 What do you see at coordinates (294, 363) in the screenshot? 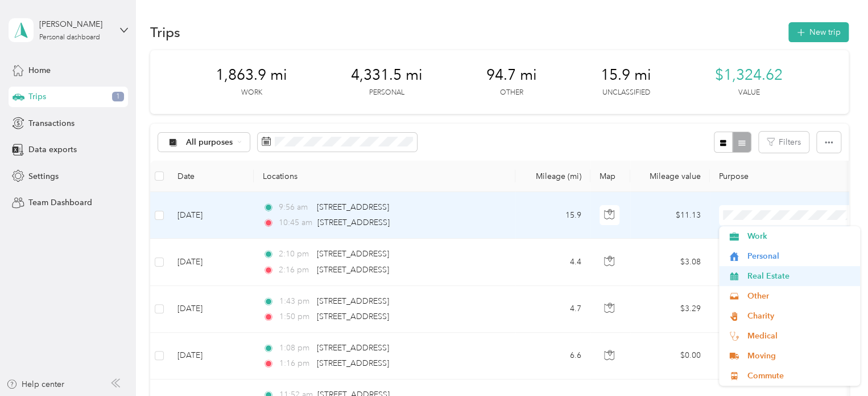
I see `span: 1:16 pm` at bounding box center [294, 363].